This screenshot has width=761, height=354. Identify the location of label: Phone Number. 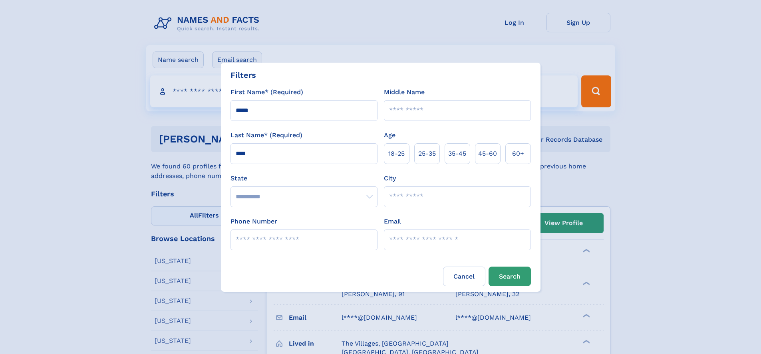
(254, 222).